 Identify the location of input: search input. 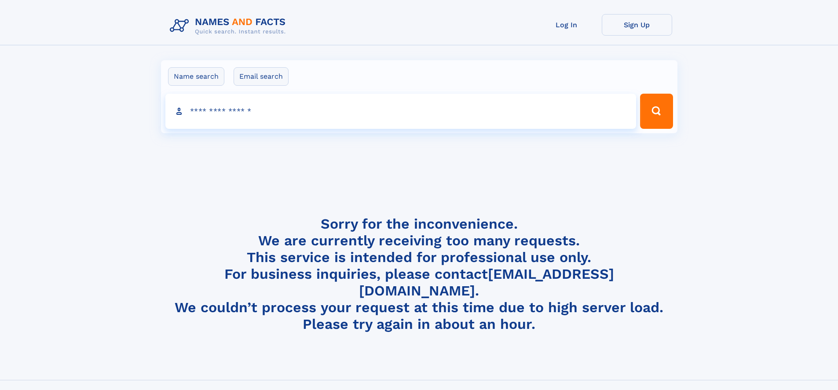
(401, 111).